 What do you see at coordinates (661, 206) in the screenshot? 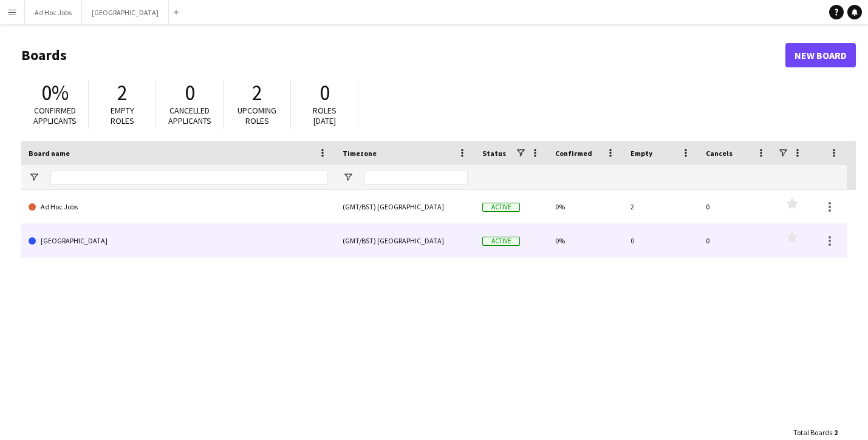
I see `div: 2` at bounding box center [661, 206].